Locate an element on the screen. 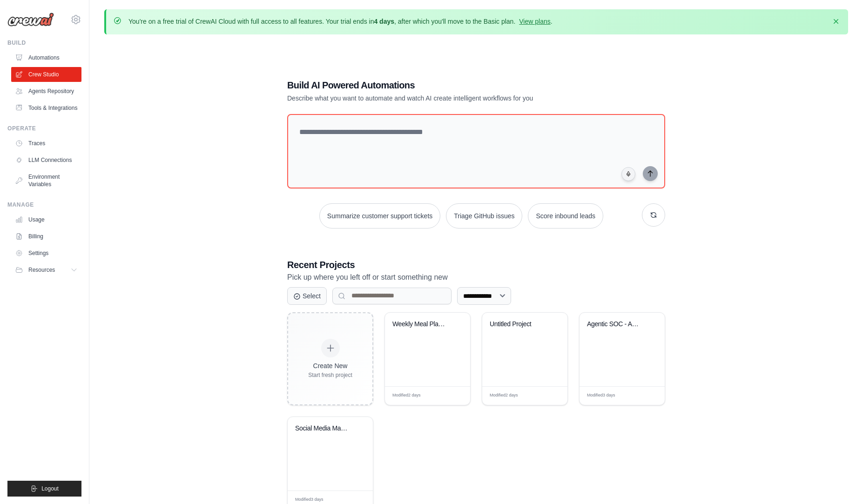  a: Settings is located at coordinates (46, 253).